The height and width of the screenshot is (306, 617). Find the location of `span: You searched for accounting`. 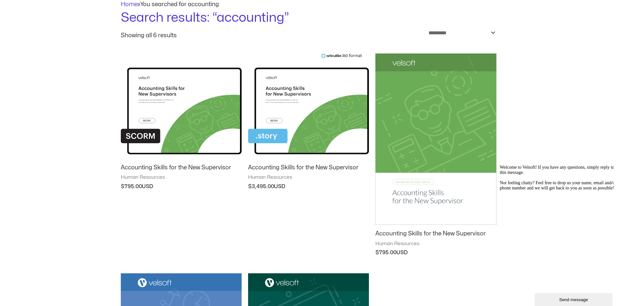

span: You searched for accounting is located at coordinates (179, 4).